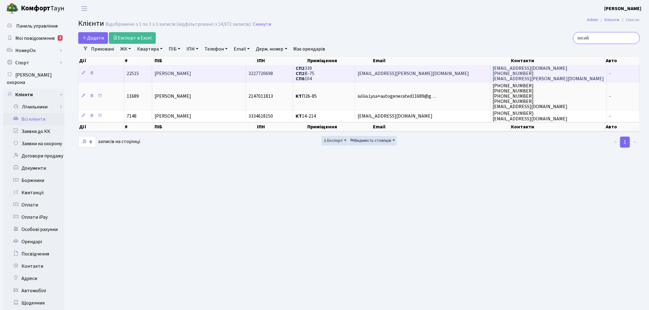 The image size is (649, 310). I want to click on a: Особові рахунки, so click(34, 230).